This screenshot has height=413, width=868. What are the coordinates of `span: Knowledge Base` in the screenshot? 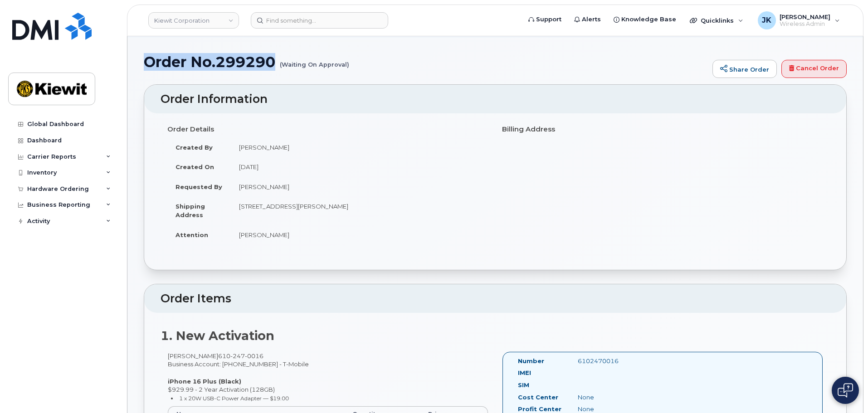 It's located at (649, 19).